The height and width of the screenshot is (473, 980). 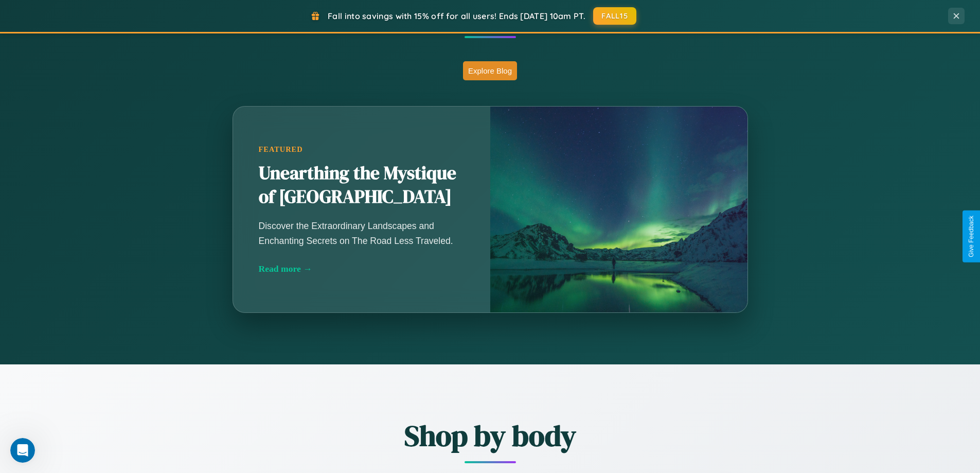 I want to click on h2: Shop by body, so click(x=490, y=435).